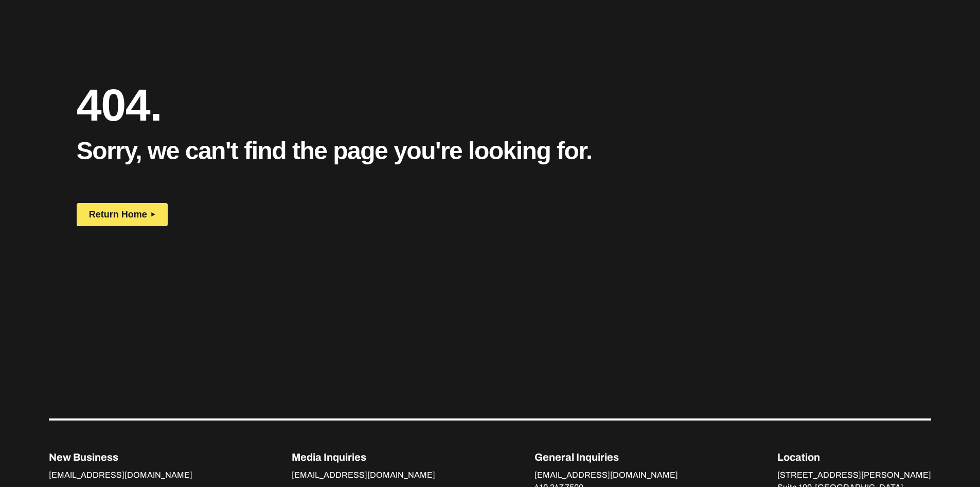  I want to click on p: General Inquiries, so click(606, 457).